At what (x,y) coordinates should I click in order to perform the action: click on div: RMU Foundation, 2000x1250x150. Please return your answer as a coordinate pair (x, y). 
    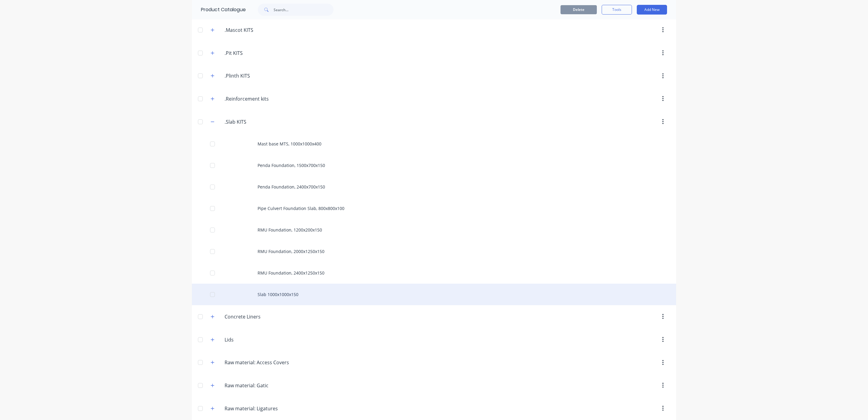
    Looking at the image, I should click on (434, 251).